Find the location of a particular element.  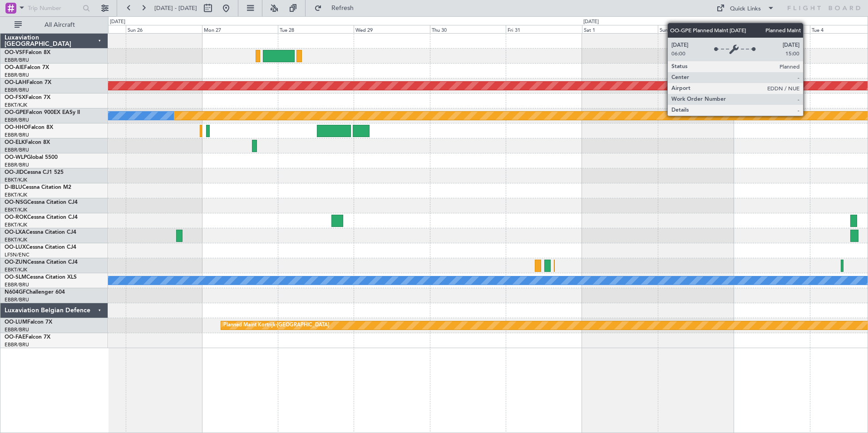

span: OO-ELK is located at coordinates (14, 142).